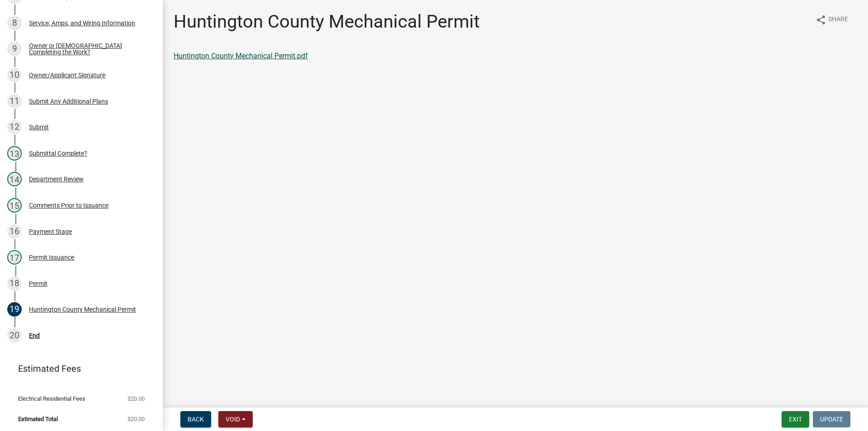 Image resolution: width=868 pixels, height=431 pixels. Describe the element at coordinates (795, 419) in the screenshot. I see `button: Exit` at that location.